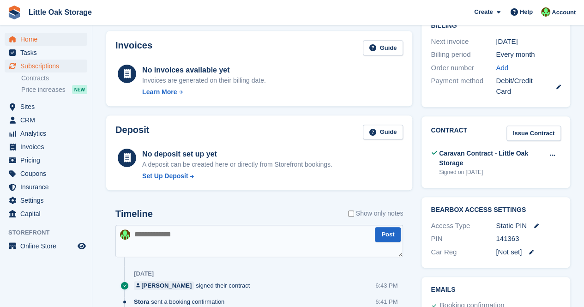 The image size is (584, 307). I want to click on a: Add, so click(501, 68).